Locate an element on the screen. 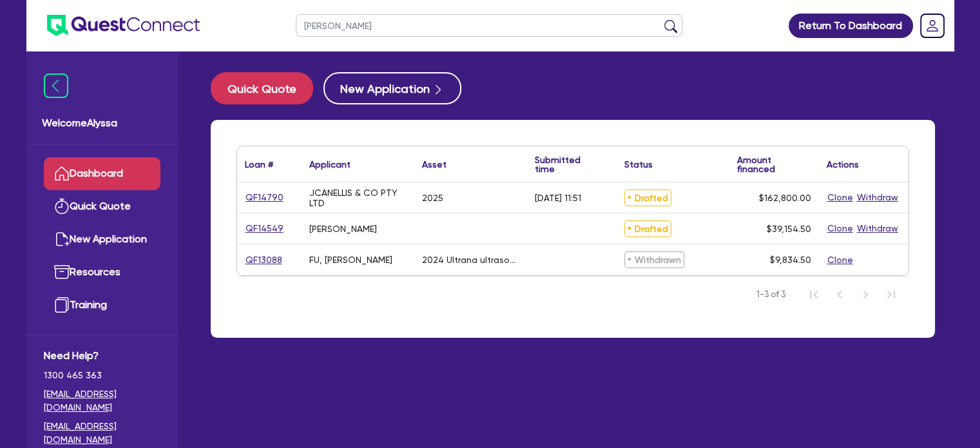  img: icon-menu-close is located at coordinates (56, 86).